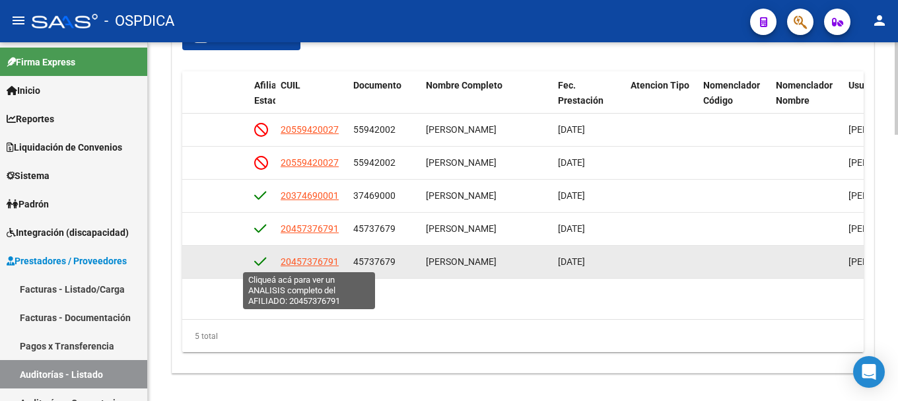 The height and width of the screenshot is (401, 898). I want to click on span: Sistema, so click(28, 176).